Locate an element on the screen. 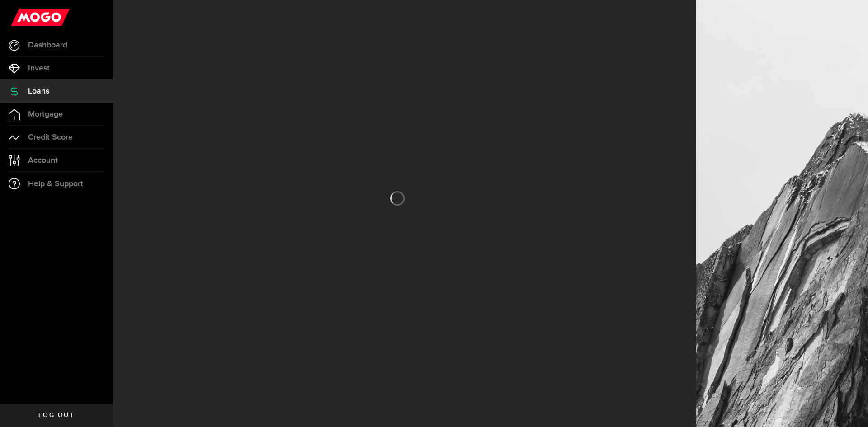 Image resolution: width=868 pixels, height=427 pixels. span: Dashboard is located at coordinates (48, 45).